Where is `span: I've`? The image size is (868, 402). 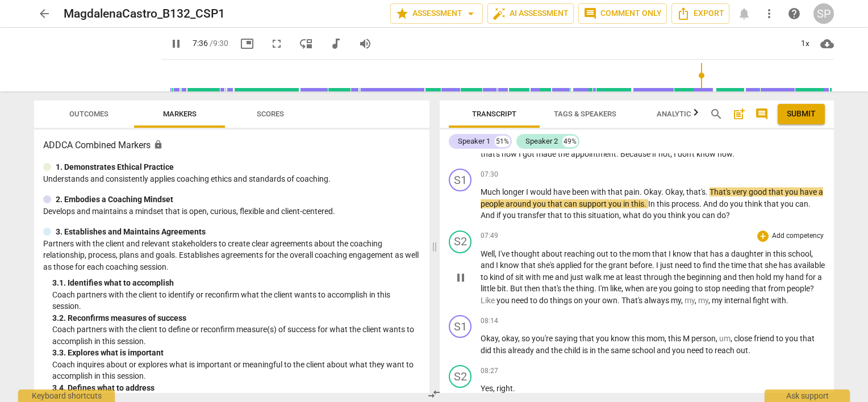
span: I've is located at coordinates (504, 254).